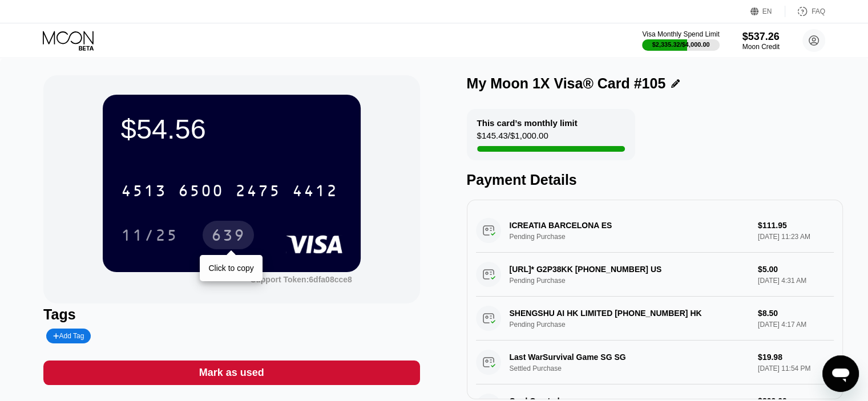 This screenshot has height=401, width=868. I want to click on div: $2,335.32 / $4,000.00, so click(681, 45).